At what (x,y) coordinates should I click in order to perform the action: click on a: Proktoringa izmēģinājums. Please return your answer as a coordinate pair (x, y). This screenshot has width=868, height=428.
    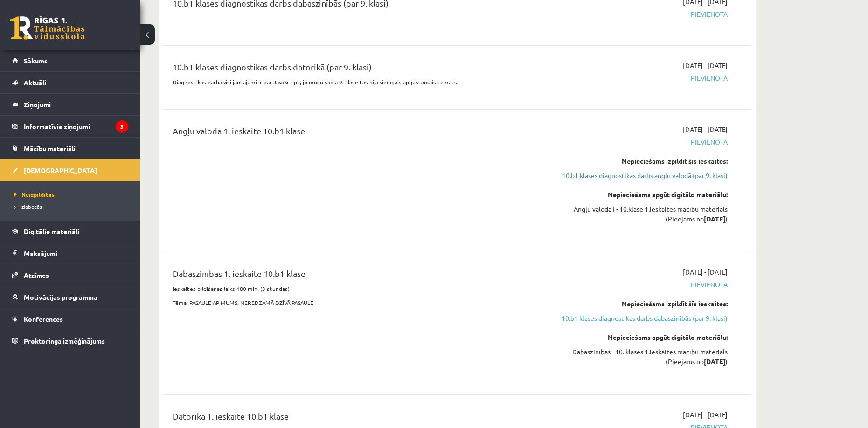
    Looking at the image, I should click on (70, 341).